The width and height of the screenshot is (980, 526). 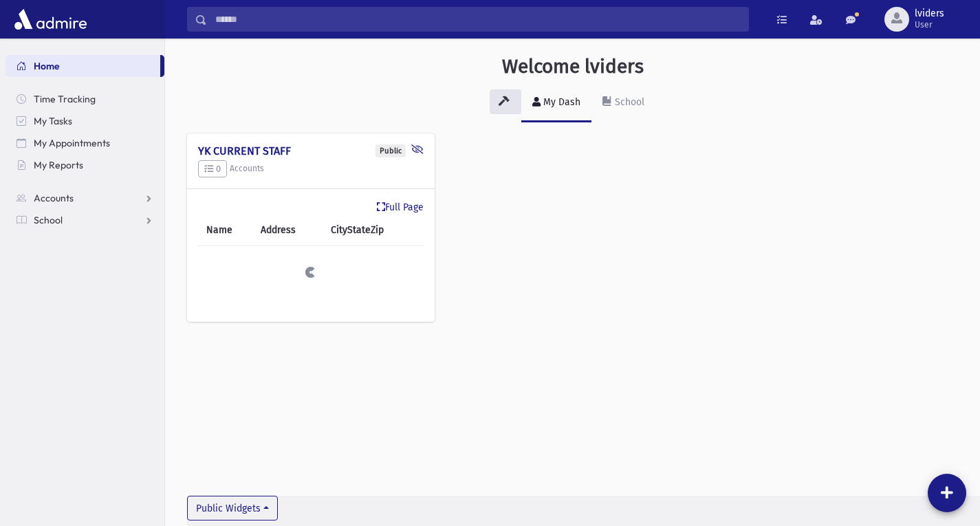 I want to click on button: Public Widgets, so click(x=233, y=508).